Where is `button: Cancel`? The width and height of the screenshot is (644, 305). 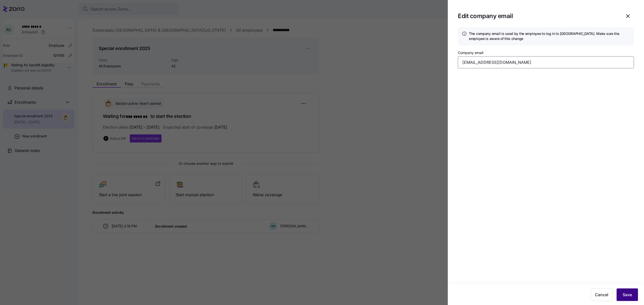
button: Cancel is located at coordinates (602, 295).